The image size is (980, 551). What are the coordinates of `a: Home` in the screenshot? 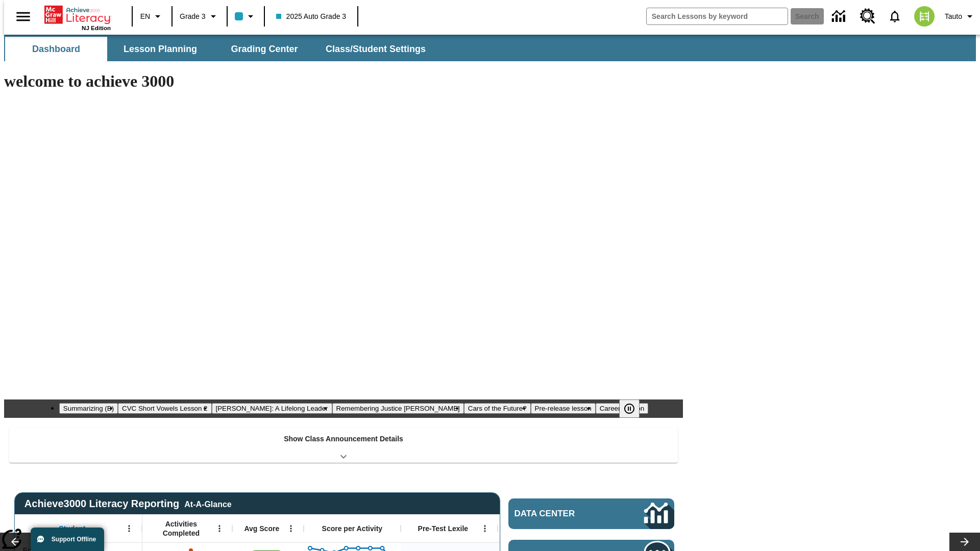 It's located at (78, 15).